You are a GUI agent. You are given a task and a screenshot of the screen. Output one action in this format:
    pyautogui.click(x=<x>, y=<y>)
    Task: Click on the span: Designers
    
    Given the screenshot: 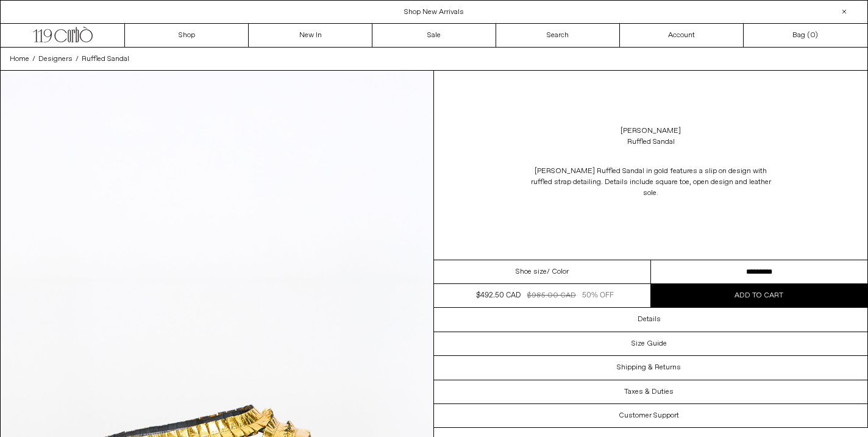 What is the action you would take?
    pyautogui.click(x=56, y=59)
    